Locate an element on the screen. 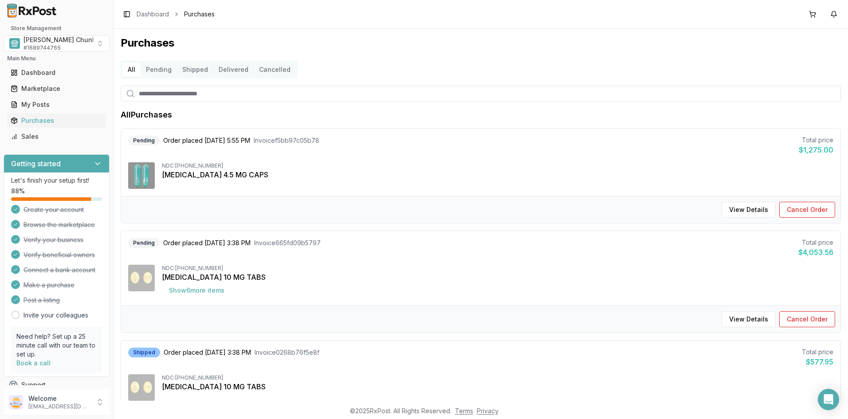  h1: All Purchases is located at coordinates (146, 115).